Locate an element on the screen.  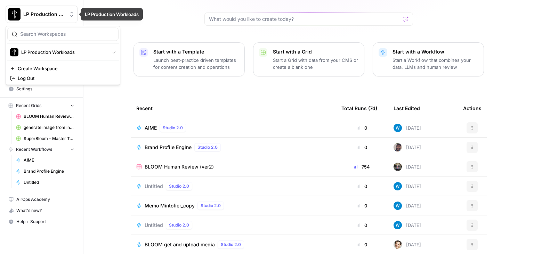
a: Create Workspace is located at coordinates (63, 68).